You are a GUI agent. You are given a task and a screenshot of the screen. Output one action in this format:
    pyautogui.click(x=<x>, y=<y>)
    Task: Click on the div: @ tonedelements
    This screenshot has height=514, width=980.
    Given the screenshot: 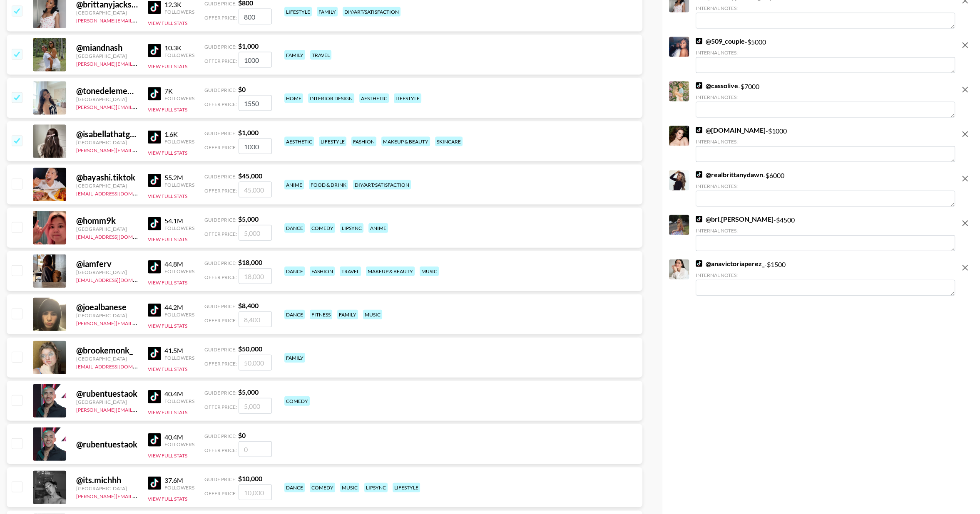 What is the action you would take?
    pyautogui.click(x=107, y=90)
    